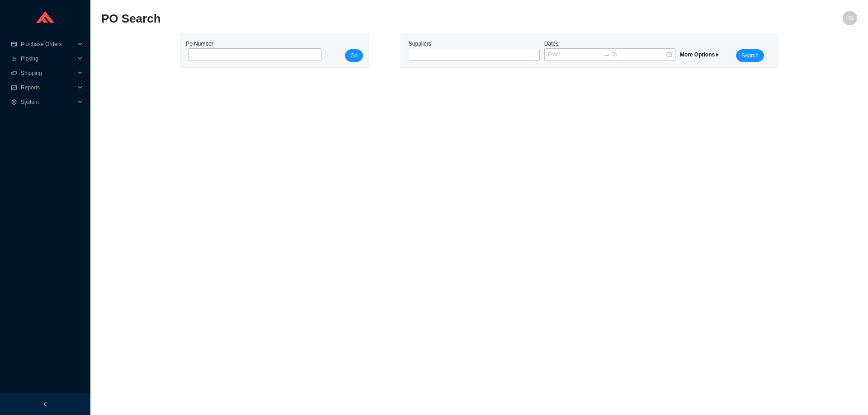 Image resolution: width=868 pixels, height=415 pixels. Describe the element at coordinates (48, 88) in the screenshot. I see `span: Reports` at that location.